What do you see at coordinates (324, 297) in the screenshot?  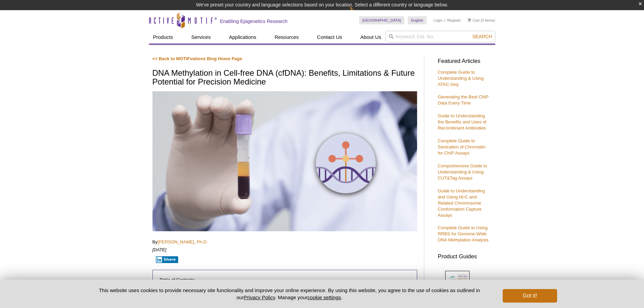 I see `button: cookie settings` at bounding box center [324, 297].